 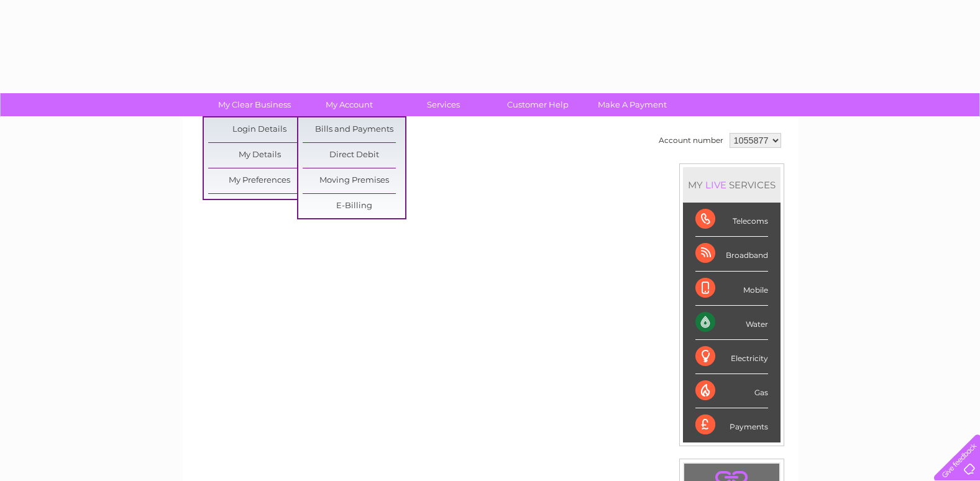 I want to click on a: Customer Help, so click(x=537, y=105).